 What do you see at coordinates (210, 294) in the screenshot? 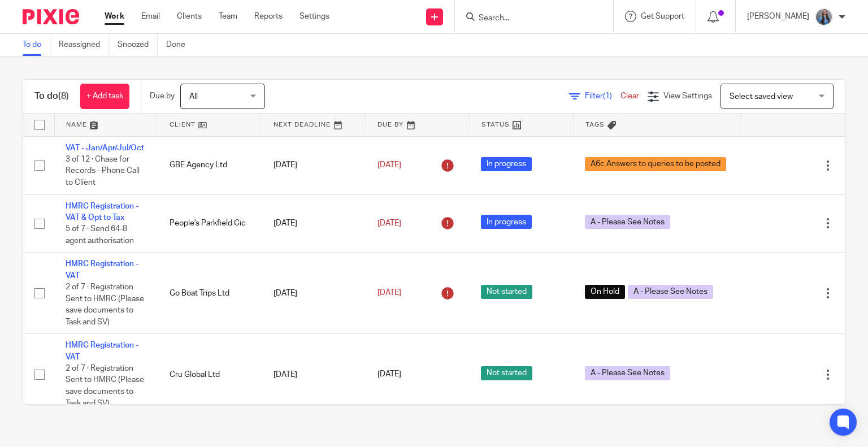
I see `td: Go Boat Trips Ltd` at bounding box center [210, 294].